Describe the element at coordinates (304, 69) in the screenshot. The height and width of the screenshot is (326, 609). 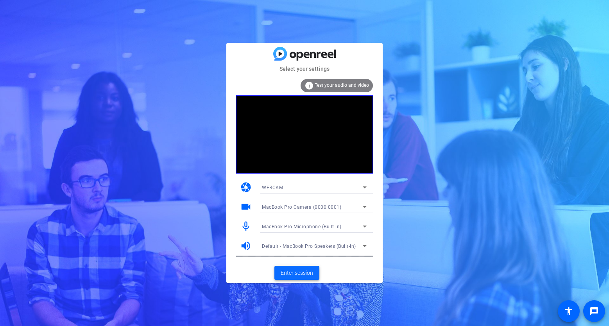
I see `mat-card-subtitle: Select your settings` at that location.